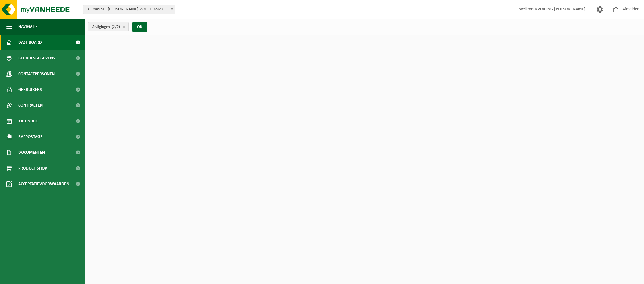  What do you see at coordinates (129, 9) in the screenshot?
I see `span: 10-960951 - BAKKER BERT VOF - DIKSMUIDE` at bounding box center [129, 9].